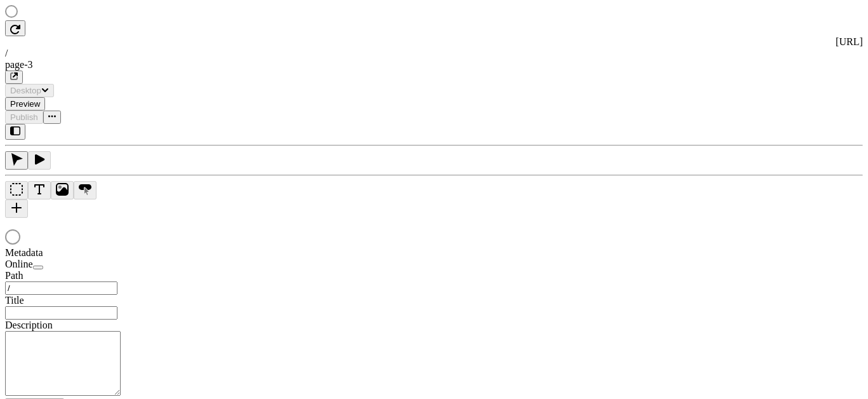  What do you see at coordinates (24, 117) in the screenshot?
I see `button: Publish` at bounding box center [24, 117].